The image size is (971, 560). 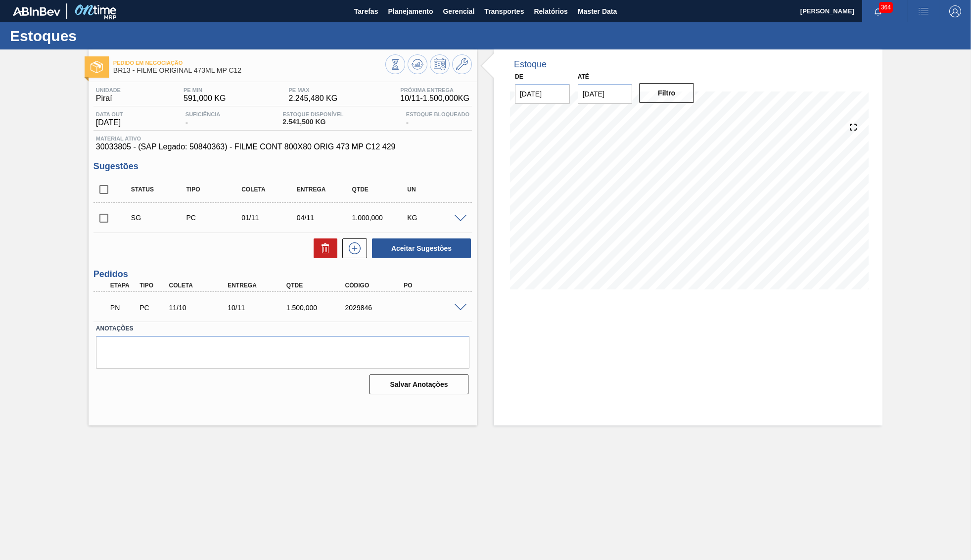 I want to click on span: Tarefas, so click(x=365, y=11).